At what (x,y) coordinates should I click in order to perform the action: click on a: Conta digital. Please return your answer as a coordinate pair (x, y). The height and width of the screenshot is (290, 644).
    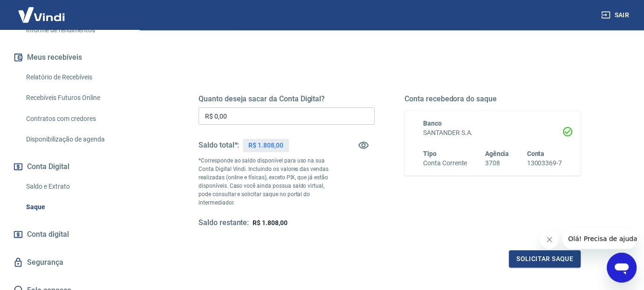
    Looking at the image, I should click on (70, 234).